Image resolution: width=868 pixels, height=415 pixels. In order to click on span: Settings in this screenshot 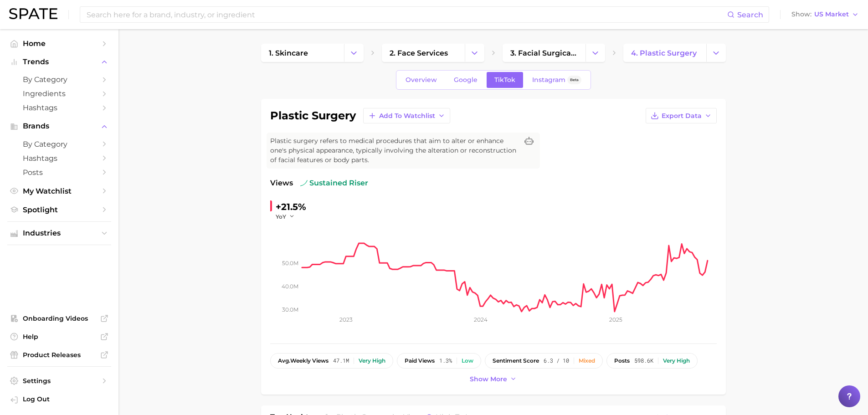, I will do `click(59, 381)`.